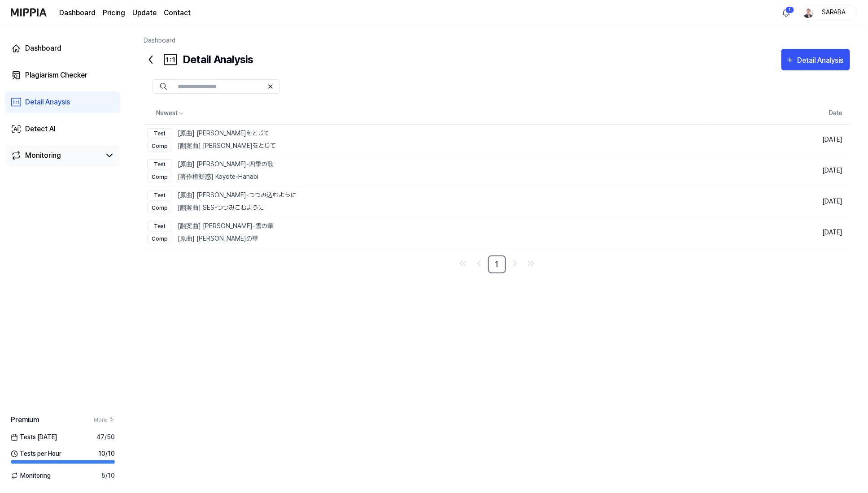 This screenshot has height=493, width=868. I want to click on a: 1, so click(497, 264).